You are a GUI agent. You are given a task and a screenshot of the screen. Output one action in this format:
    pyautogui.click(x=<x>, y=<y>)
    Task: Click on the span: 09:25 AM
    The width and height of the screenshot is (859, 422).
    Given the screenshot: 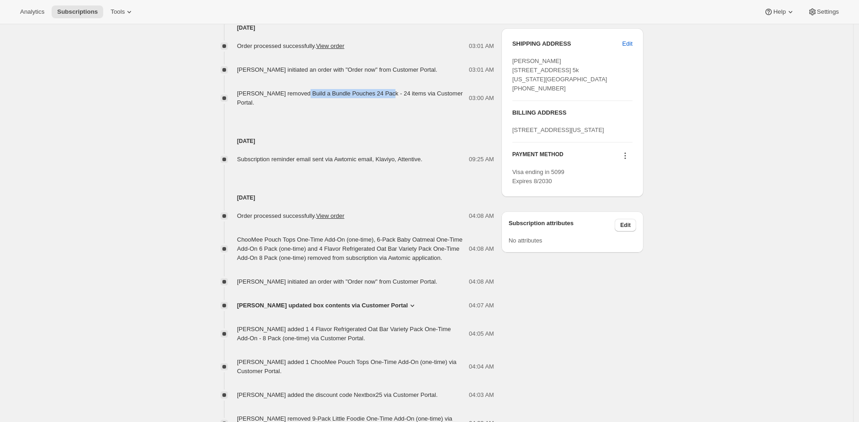 What is the action you would take?
    pyautogui.click(x=481, y=159)
    